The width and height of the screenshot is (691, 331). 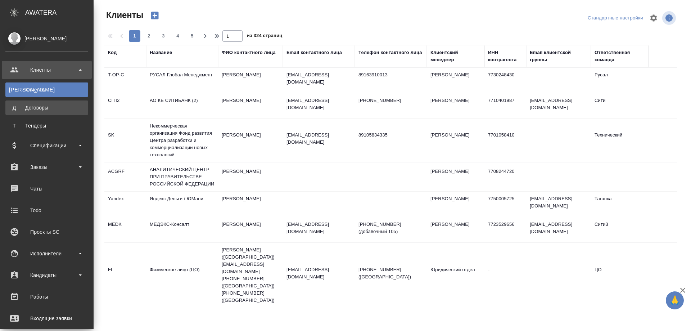 What do you see at coordinates (125, 140) in the screenshot?
I see `td: SK` at bounding box center [125, 140].